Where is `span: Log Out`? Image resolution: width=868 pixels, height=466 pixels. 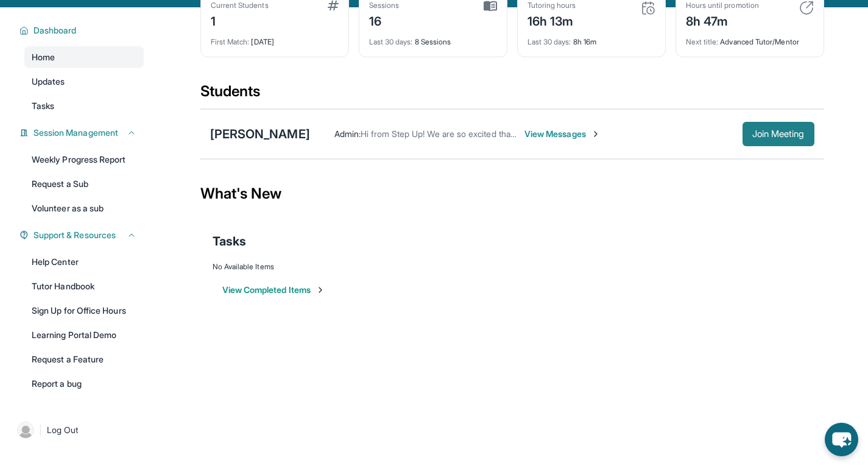
span: Log Out is located at coordinates (63, 430).